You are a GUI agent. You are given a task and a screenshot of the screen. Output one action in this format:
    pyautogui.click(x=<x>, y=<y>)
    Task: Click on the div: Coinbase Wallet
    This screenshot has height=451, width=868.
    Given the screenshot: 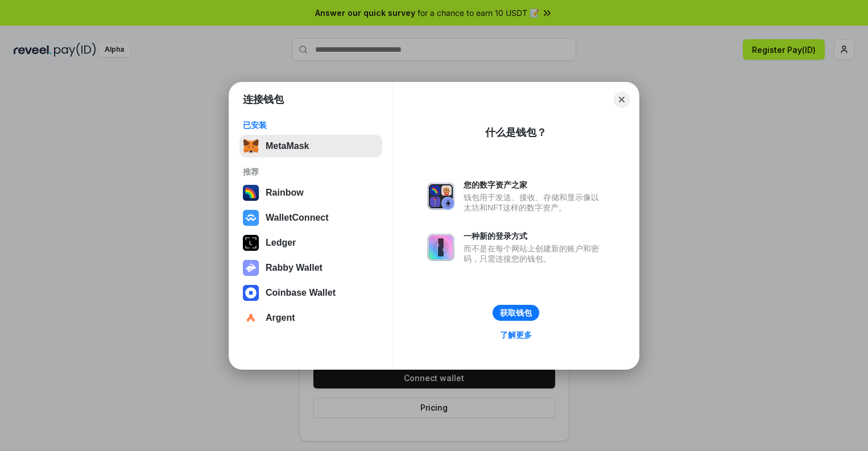 What is the action you would take?
    pyautogui.click(x=300, y=293)
    